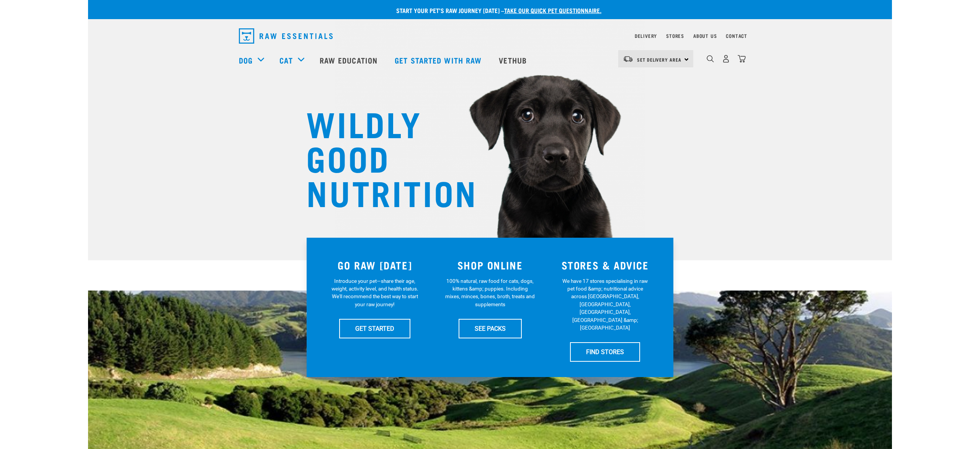 The image size is (980, 449). I want to click on span: Set Delivery Area, so click(659, 59).